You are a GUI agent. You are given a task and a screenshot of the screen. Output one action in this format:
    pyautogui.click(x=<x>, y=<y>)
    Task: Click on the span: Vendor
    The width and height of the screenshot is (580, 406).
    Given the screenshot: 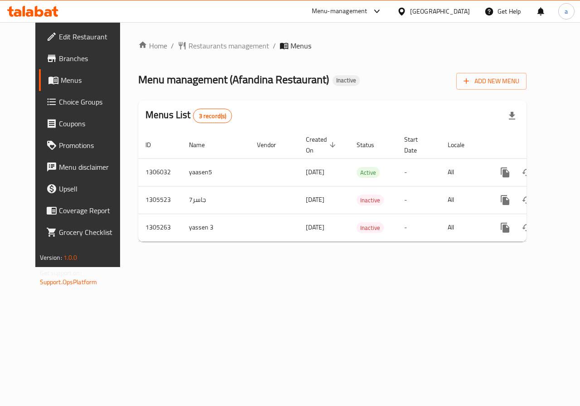 What is the action you would take?
    pyautogui.click(x=272, y=145)
    